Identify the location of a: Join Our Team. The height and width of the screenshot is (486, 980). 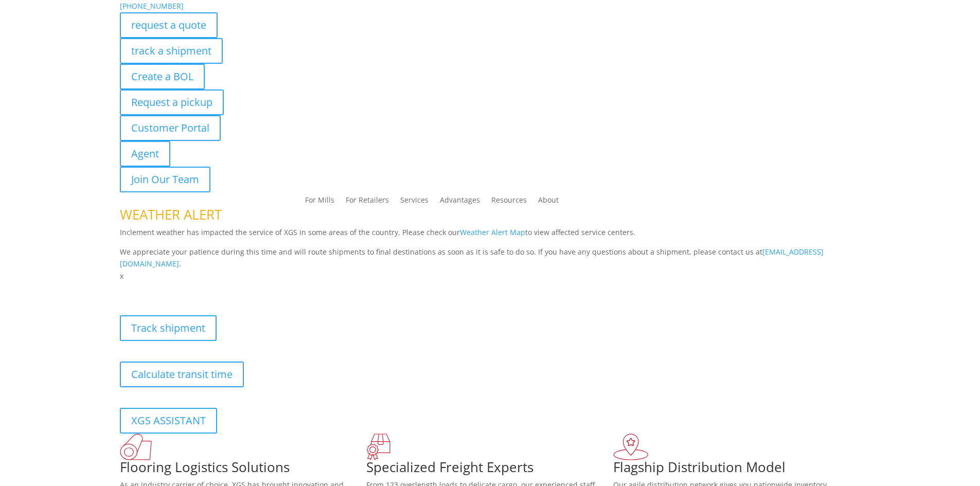
(165, 179).